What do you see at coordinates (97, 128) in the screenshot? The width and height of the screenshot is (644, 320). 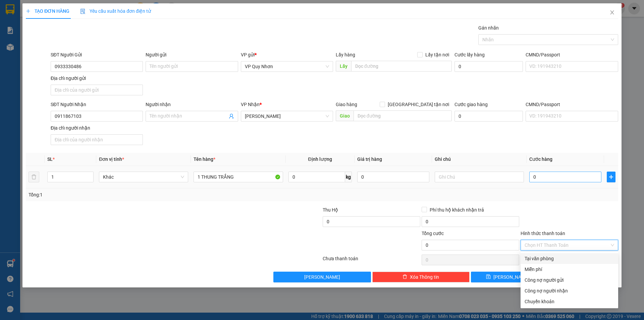 I see `div: Địa chỉ người nhận` at bounding box center [97, 128].